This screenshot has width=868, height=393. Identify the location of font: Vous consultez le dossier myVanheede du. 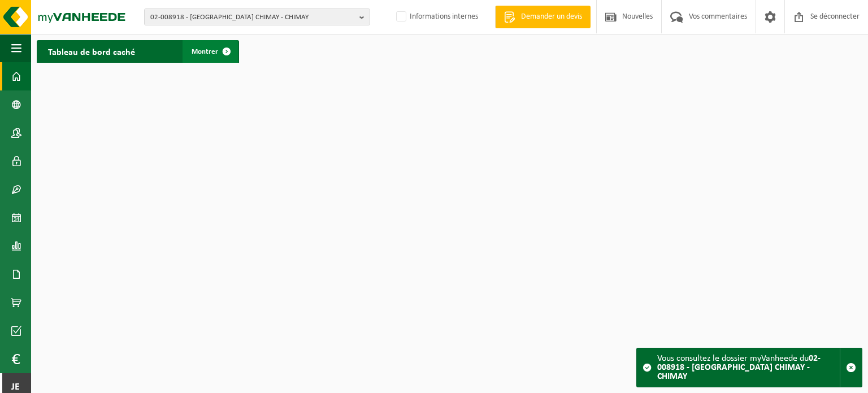
(733, 358).